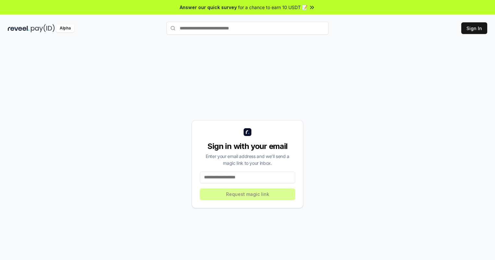 Image resolution: width=495 pixels, height=260 pixels. I want to click on img: logo_small, so click(248, 132).